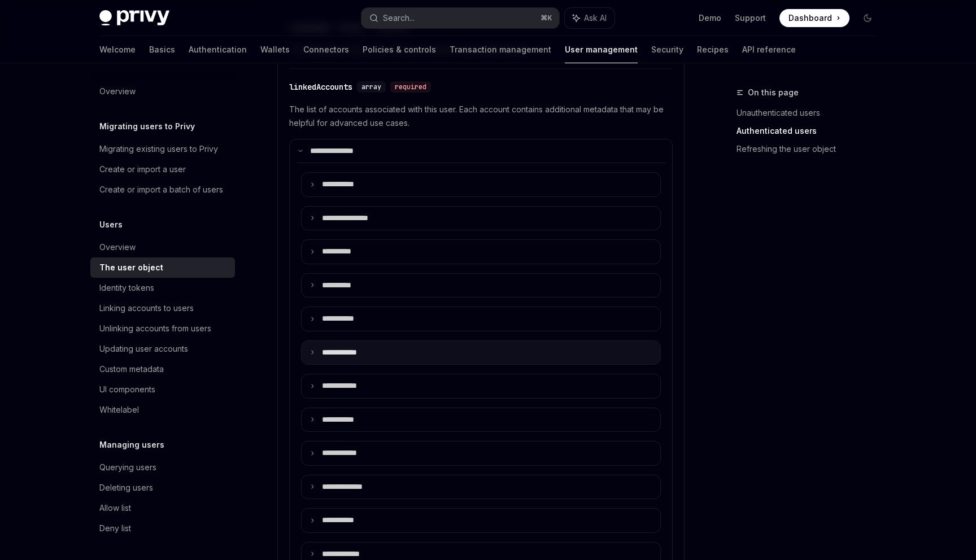 The image size is (976, 560). I want to click on div: required, so click(410, 87).